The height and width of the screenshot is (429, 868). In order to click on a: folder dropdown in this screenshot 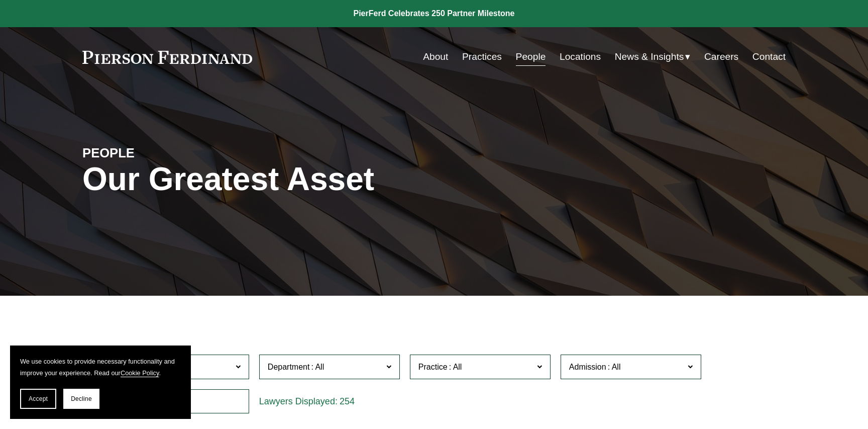, I will do `click(653, 57)`.